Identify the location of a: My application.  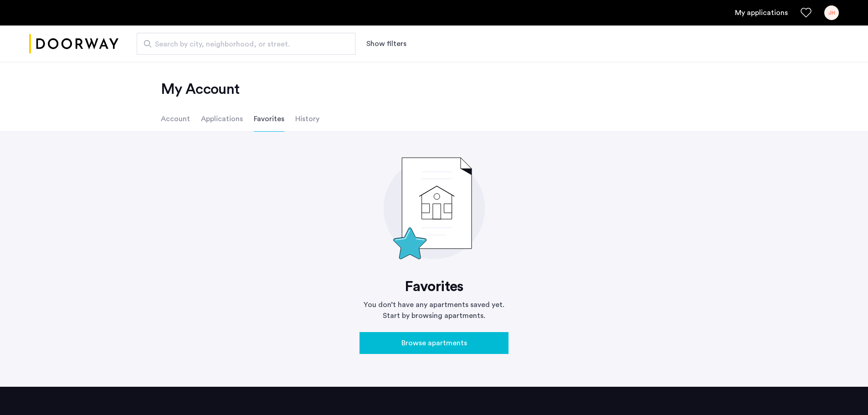
(761, 13).